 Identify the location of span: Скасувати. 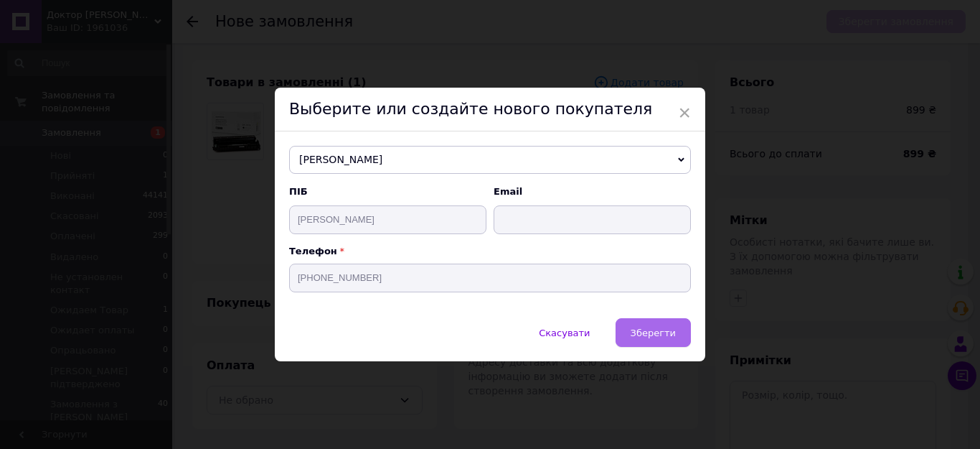
(564, 332).